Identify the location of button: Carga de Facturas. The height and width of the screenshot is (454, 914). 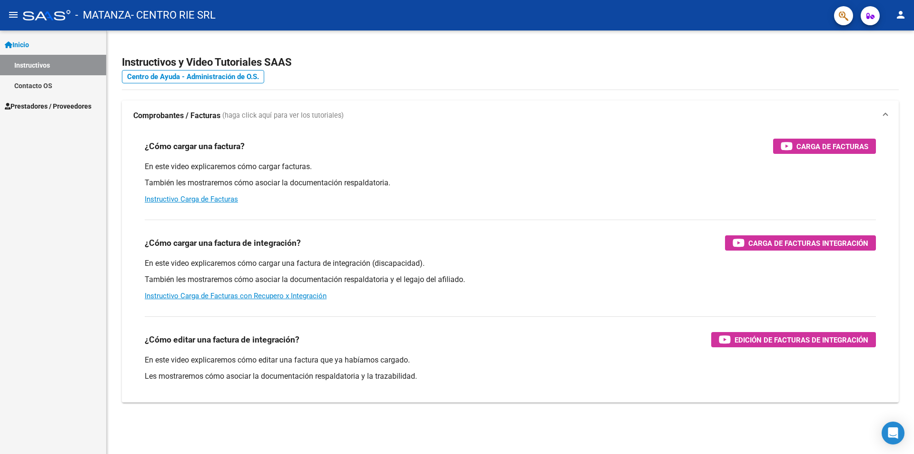
(825, 146).